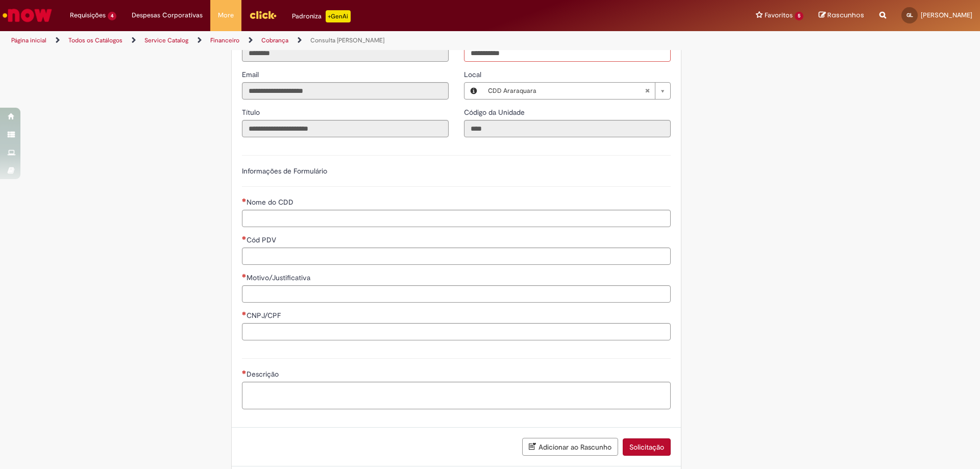 Image resolution: width=980 pixels, height=469 pixels. What do you see at coordinates (570, 446) in the screenshot?
I see `button: Adicionar ao Rascunho` at bounding box center [570, 446].